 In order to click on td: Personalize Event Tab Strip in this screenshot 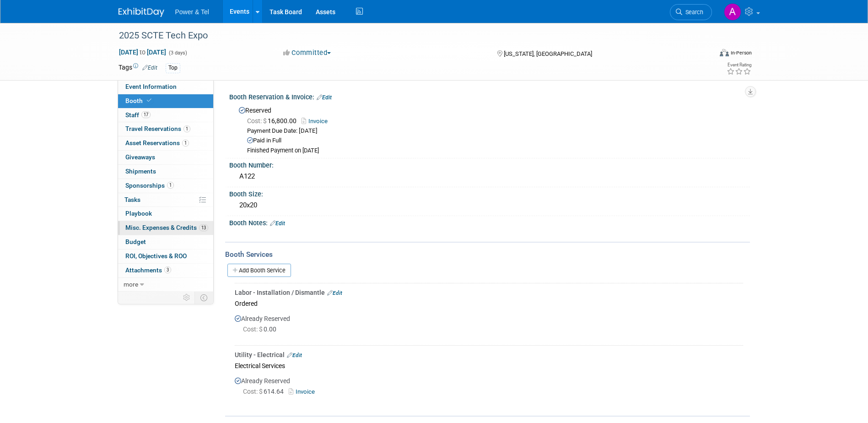, I will do `click(187, 298)`.